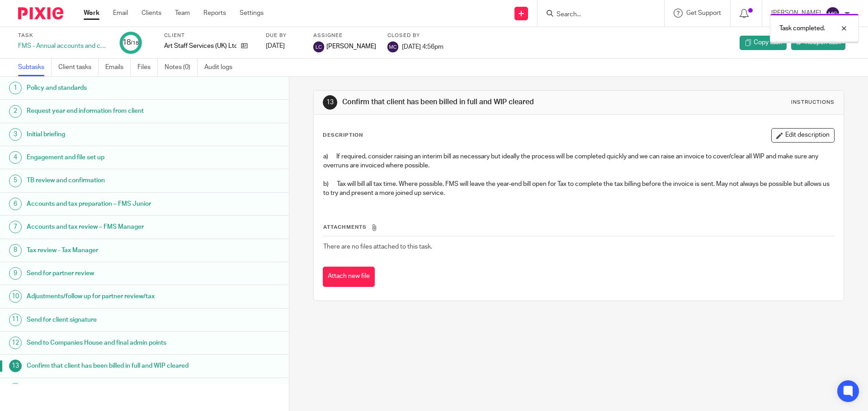  I want to click on div: 11, so click(15, 320).